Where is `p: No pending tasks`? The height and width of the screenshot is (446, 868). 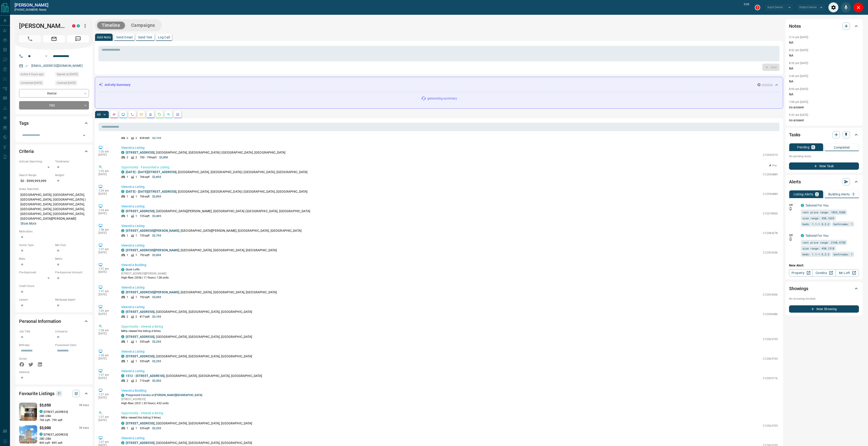 p: No pending tasks is located at coordinates (824, 156).